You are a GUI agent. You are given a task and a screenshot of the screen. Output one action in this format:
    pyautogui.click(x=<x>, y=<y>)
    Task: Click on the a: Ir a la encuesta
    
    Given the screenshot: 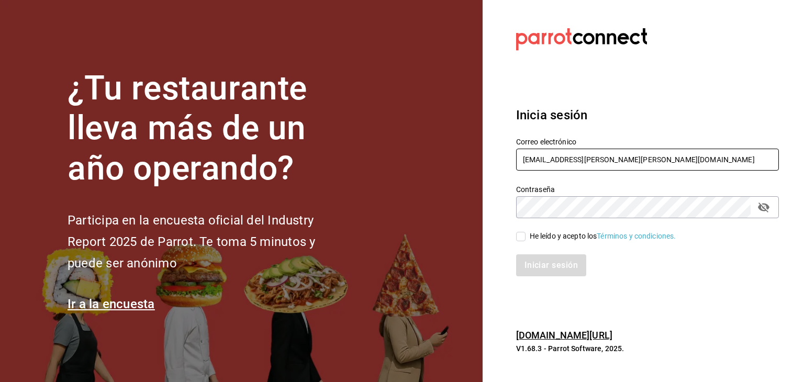 What is the action you would take?
    pyautogui.click(x=111, y=304)
    